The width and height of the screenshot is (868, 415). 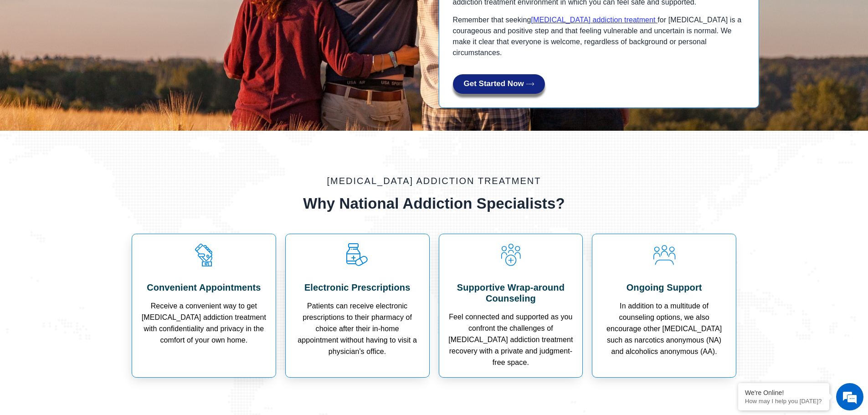 What do you see at coordinates (664, 288) in the screenshot?
I see `h3: Ongoing Support` at bounding box center [664, 288].